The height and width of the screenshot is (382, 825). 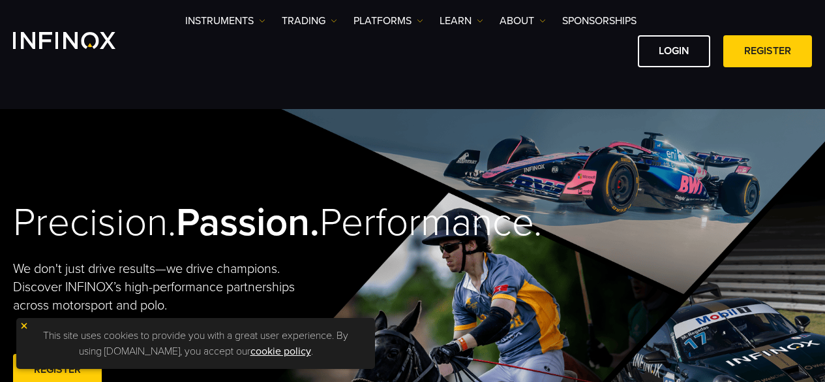 What do you see at coordinates (24, 325) in the screenshot?
I see `img: yellow close icon` at bounding box center [24, 325].